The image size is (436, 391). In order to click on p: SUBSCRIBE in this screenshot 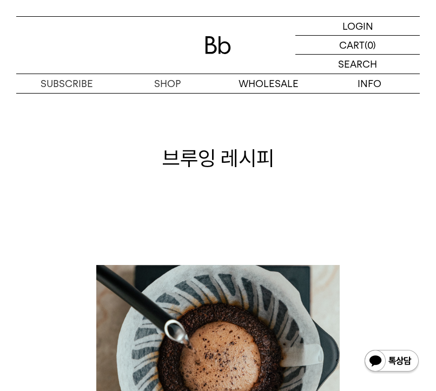, I will do `click(67, 83)`.